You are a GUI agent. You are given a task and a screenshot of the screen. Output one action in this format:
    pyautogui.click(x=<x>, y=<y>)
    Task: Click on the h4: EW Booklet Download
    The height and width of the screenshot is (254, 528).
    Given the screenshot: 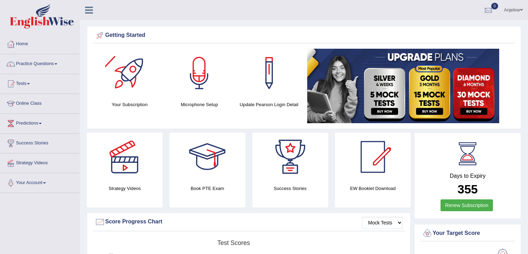 What is the action you would take?
    pyautogui.click(x=373, y=188)
    